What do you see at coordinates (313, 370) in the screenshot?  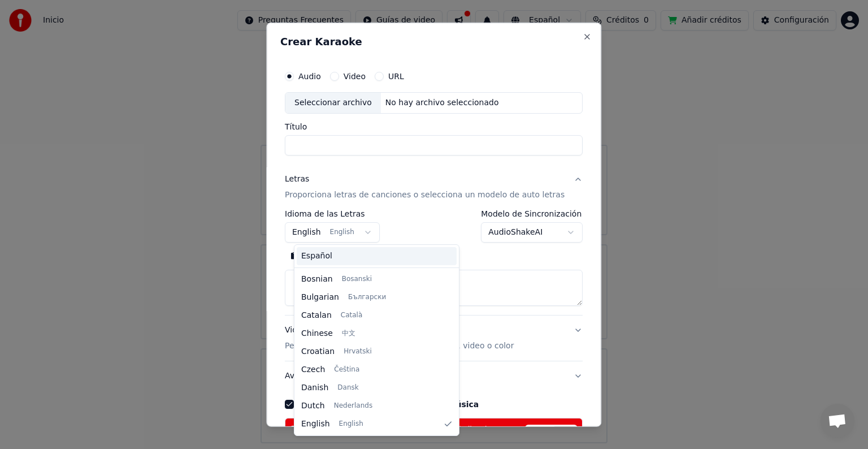 I see `span: Czech` at bounding box center [313, 370].